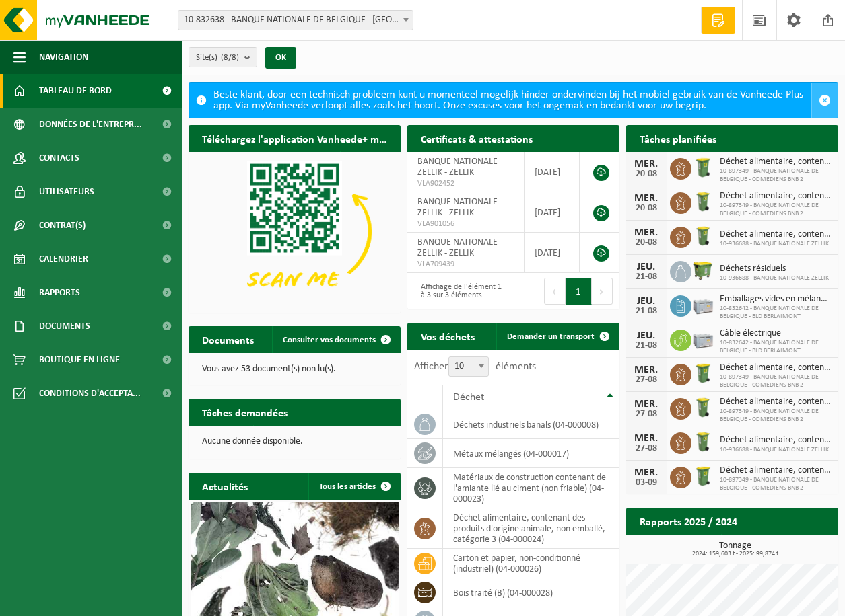  Describe the element at coordinates (227, 339) in the screenshot. I see `h2: Documents` at that location.